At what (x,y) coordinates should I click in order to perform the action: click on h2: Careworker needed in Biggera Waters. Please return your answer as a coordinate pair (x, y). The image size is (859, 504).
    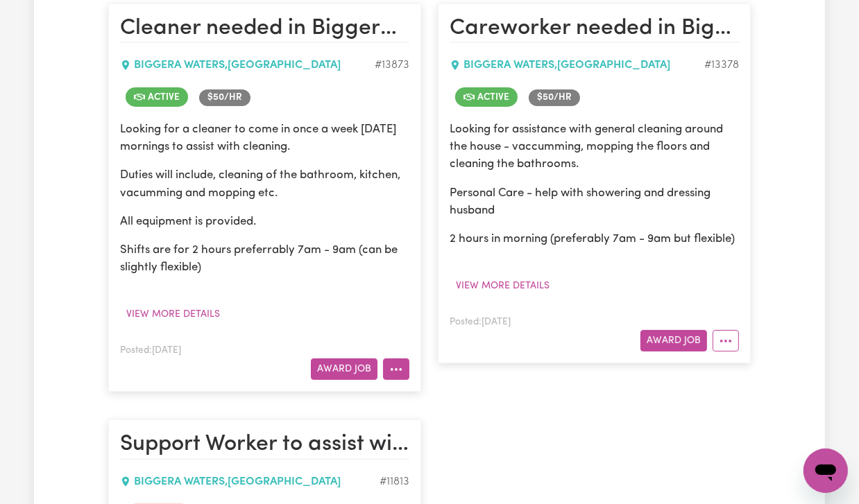
    Looking at the image, I should click on (594, 29).